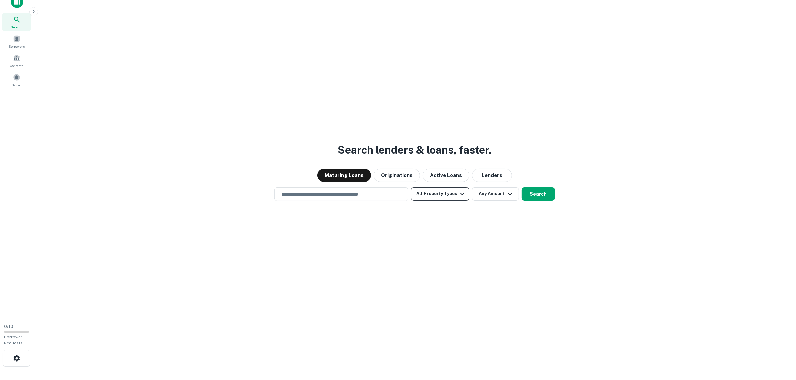  Describe the element at coordinates (344, 175) in the screenshot. I see `button: Maturing Loans` at that location.